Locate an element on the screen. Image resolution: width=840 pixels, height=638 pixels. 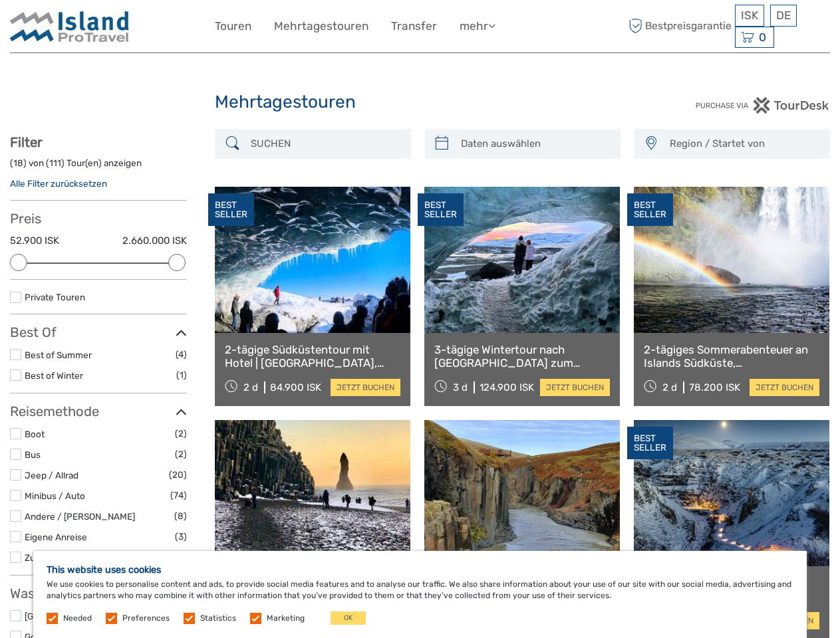
p: We're away right now. Please check back later! is located at coordinates (85, 29).